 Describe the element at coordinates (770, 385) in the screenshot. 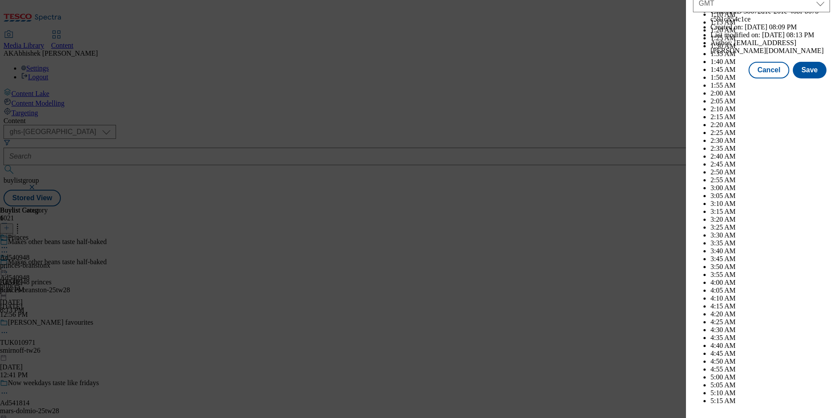

I see `li: 5:05 AM` at that location.